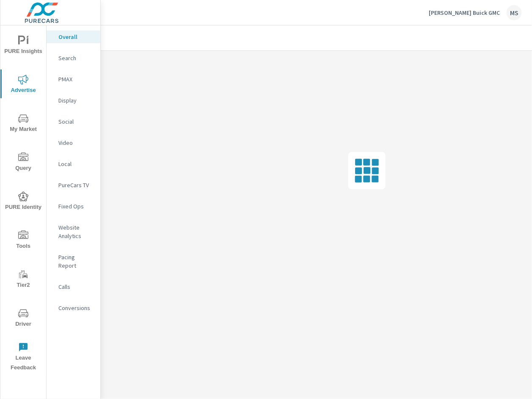 Image resolution: width=532 pixels, height=399 pixels. I want to click on p: Local, so click(76, 164).